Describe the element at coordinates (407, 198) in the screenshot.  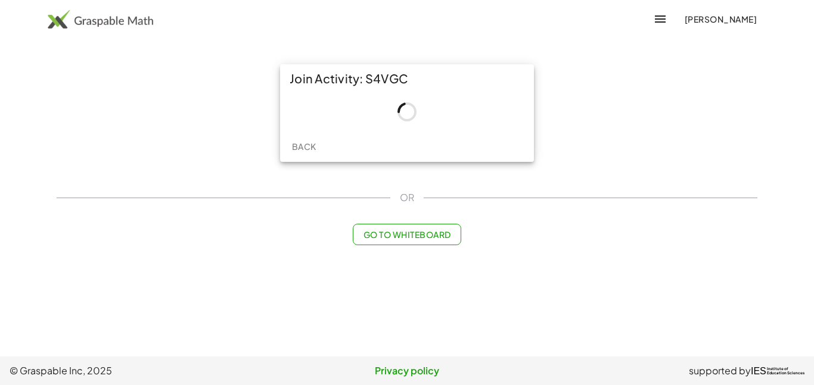
I see `span: OR` at that location.